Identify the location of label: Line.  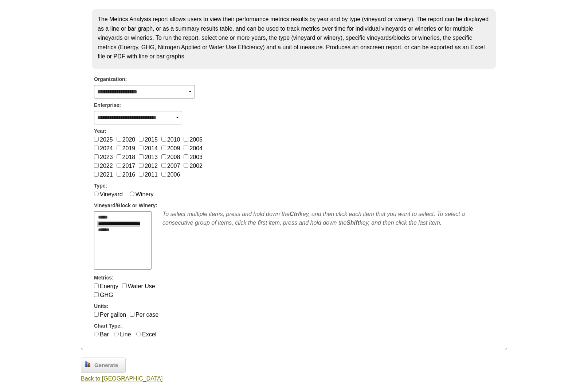
(125, 334).